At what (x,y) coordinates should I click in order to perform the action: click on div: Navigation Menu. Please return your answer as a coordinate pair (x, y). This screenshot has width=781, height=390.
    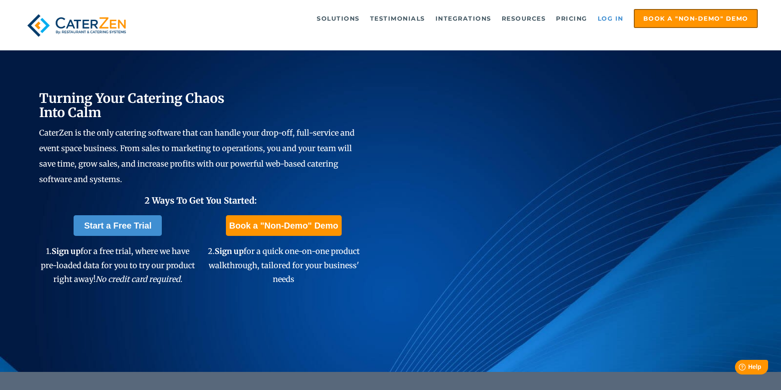
    Looking at the image, I should click on (453, 18).